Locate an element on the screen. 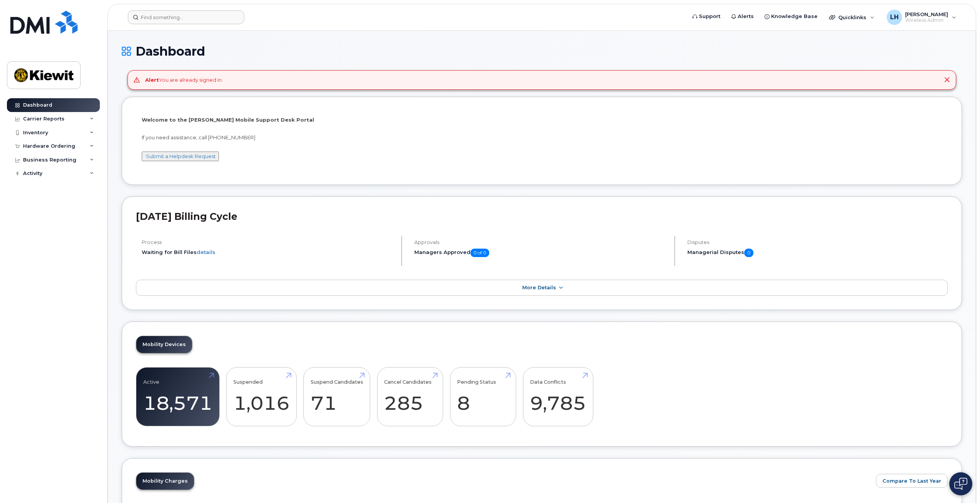 This screenshot has width=980, height=503. a: Data Conflicts 9,785 is located at coordinates (558, 396).